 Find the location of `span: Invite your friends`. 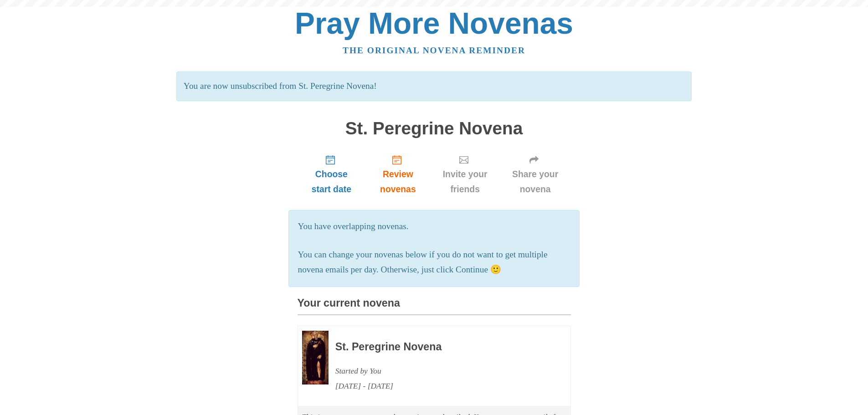

span: Invite your friends is located at coordinates (465, 182).